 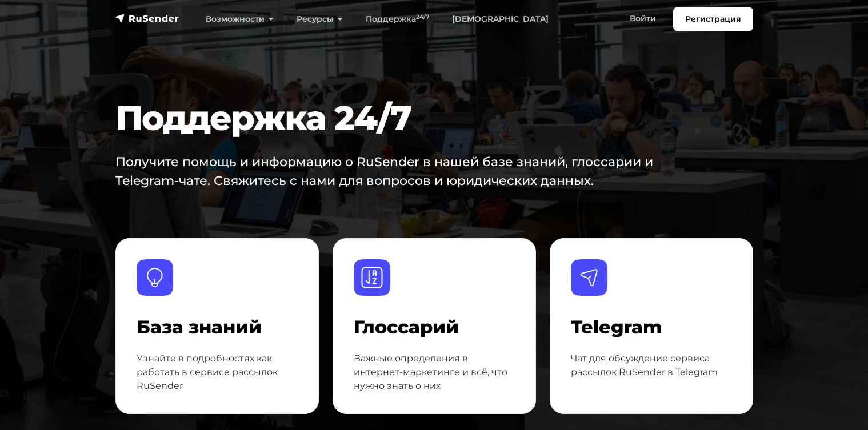 What do you see at coordinates (434, 372) in the screenshot?
I see `p: Важные определения в интернет-маркетинге и всё, что нужно знать о них` at bounding box center [434, 372].